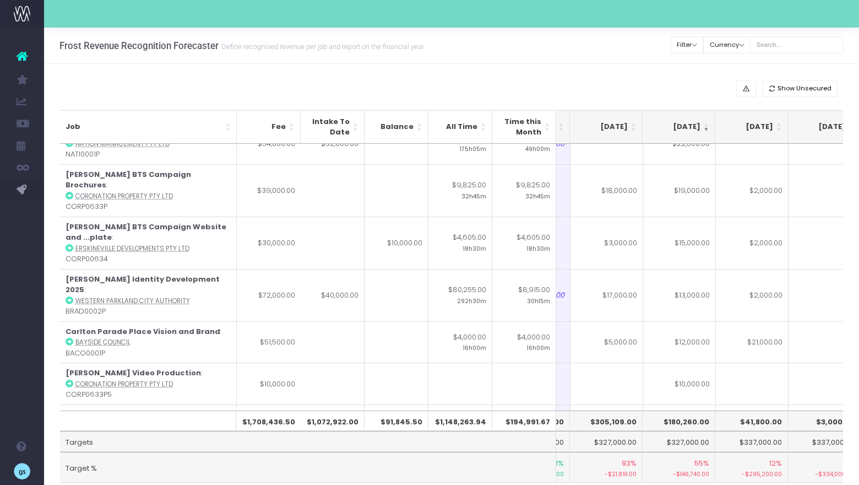 The width and height of the screenshot is (859, 485). I want to click on th: $1,148,263.94, so click(460, 421).